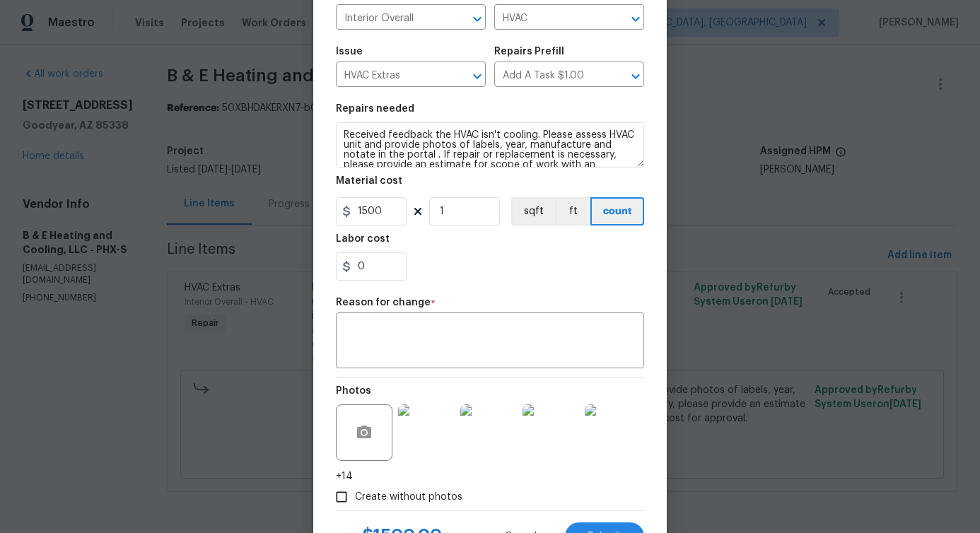 The width and height of the screenshot is (980, 533). I want to click on h5: Material cost, so click(370, 181).